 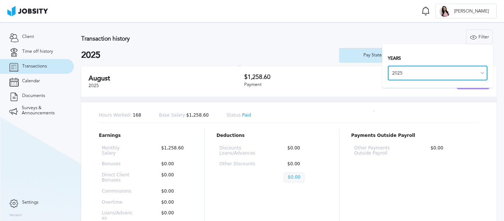 I want to click on div: Pay Statement, so click(x=378, y=55).